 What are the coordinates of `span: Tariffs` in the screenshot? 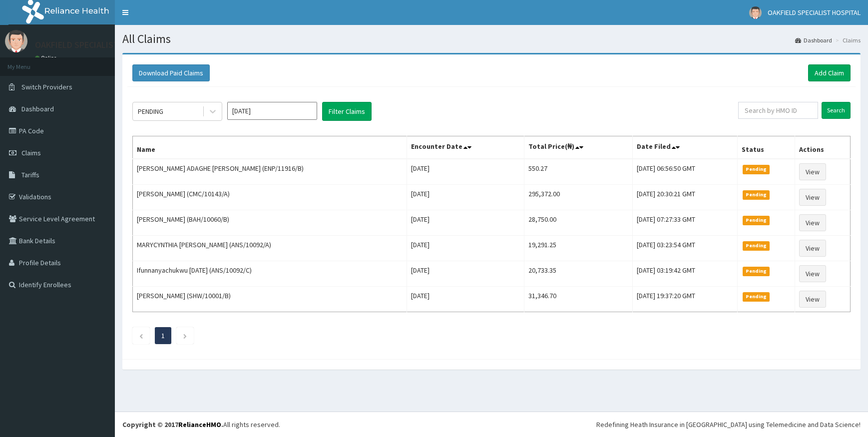 It's located at (30, 175).